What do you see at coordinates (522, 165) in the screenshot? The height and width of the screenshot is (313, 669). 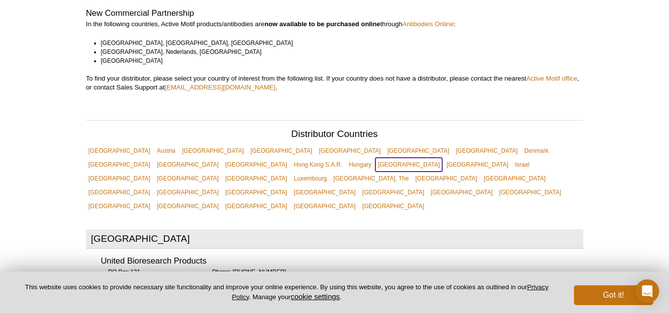 I see `a: Israel` at bounding box center [522, 165].